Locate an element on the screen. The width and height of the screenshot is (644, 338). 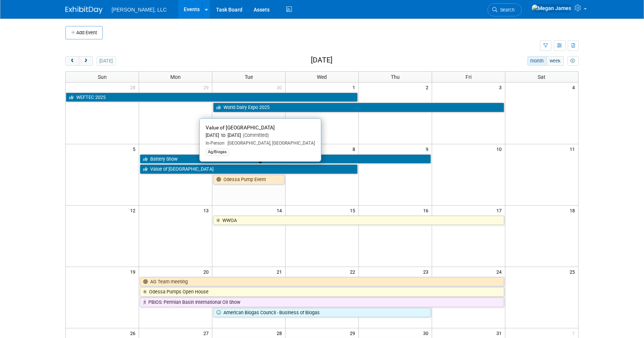
span: 13 is located at coordinates (207, 210).